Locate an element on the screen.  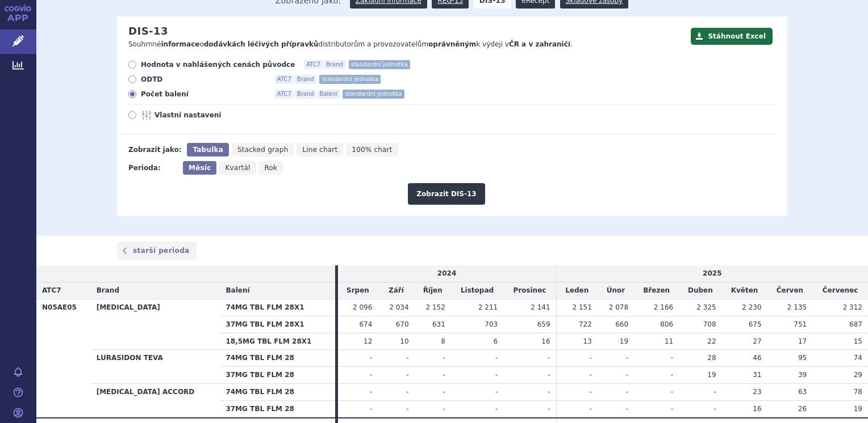
span: Měsíc is located at coordinates (200, 168).